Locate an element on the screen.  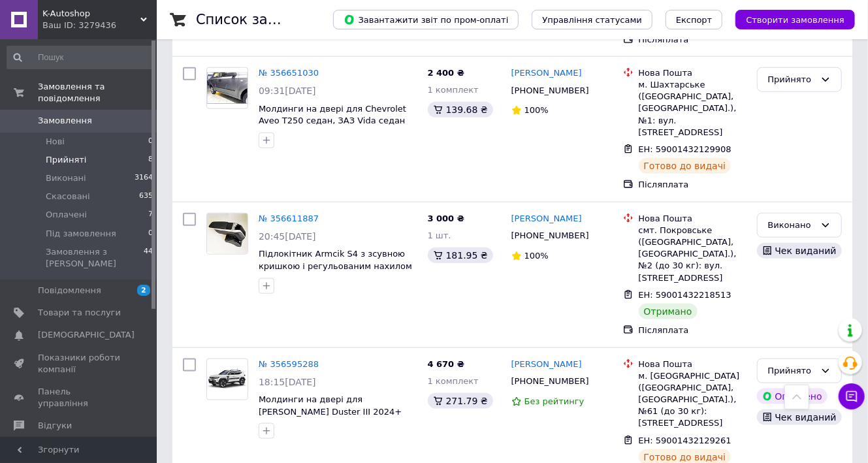
span: Товари та послуги is located at coordinates (79, 313).